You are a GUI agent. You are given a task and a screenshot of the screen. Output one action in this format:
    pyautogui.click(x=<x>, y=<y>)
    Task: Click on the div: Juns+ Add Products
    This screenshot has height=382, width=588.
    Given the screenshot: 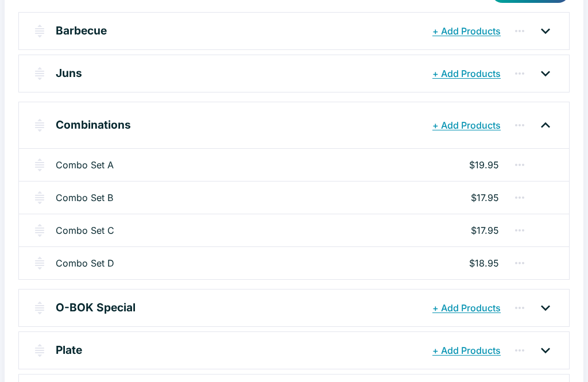 What is the action you would take?
    pyautogui.click(x=294, y=74)
    